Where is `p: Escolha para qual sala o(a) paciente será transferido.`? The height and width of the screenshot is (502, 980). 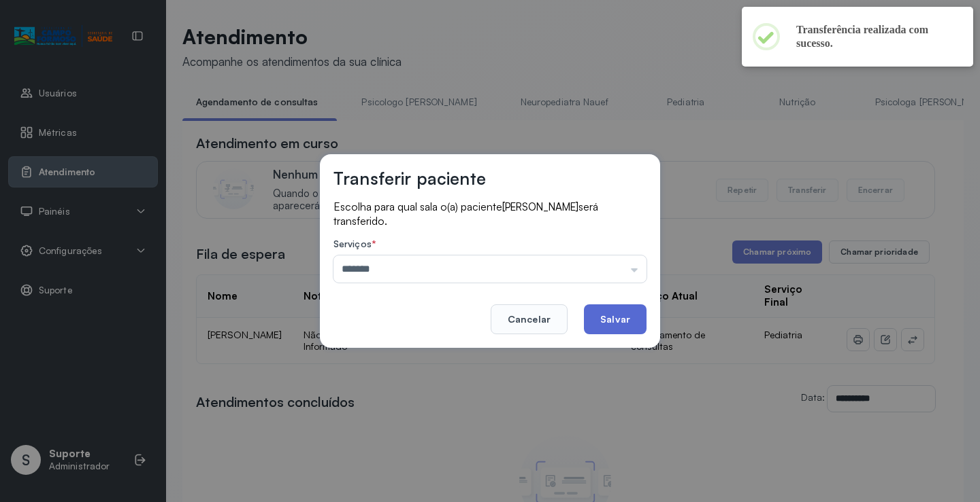
p: Escolha para qual sala o(a) paciente será transferido. is located at coordinates (490, 213).